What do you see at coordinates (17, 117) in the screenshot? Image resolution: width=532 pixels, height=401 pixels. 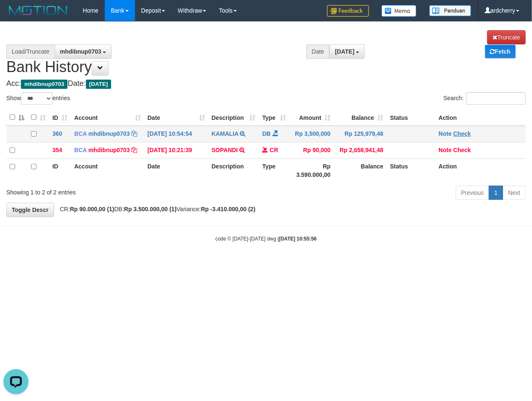 I see `th: : activate to sort column descending` at bounding box center [17, 117].